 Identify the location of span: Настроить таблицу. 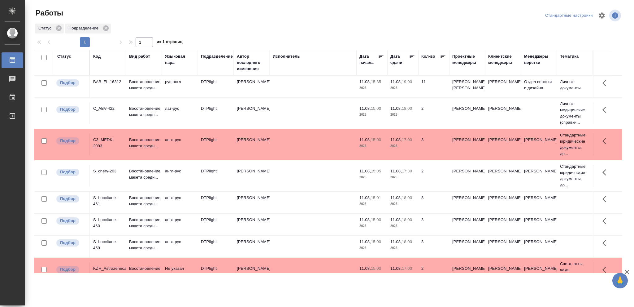
(602, 15).